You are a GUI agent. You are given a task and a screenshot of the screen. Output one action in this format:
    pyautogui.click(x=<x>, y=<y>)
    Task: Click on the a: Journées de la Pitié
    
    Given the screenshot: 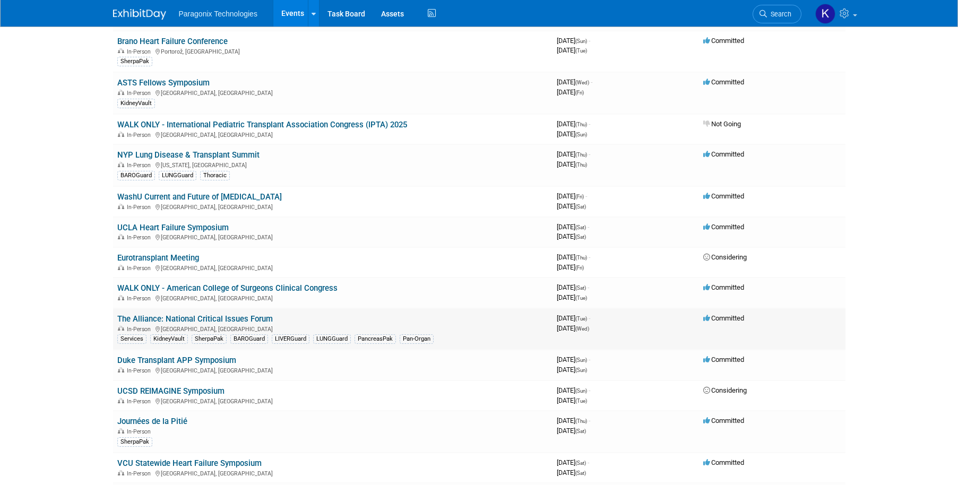 What is the action you would take?
    pyautogui.click(x=152, y=421)
    